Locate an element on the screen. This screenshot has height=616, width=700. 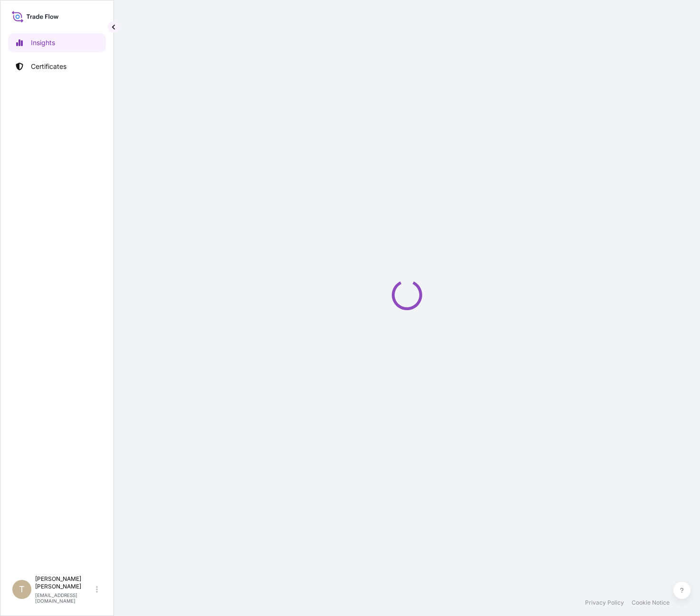
a: Cookie Notice is located at coordinates (651, 602).